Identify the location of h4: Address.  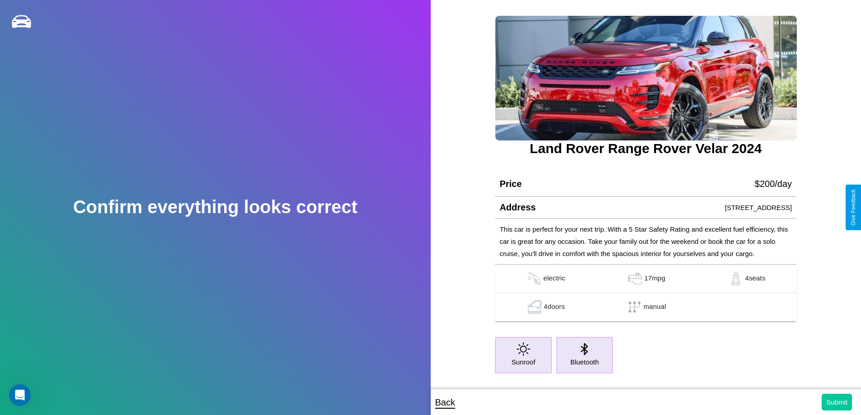
(517, 207).